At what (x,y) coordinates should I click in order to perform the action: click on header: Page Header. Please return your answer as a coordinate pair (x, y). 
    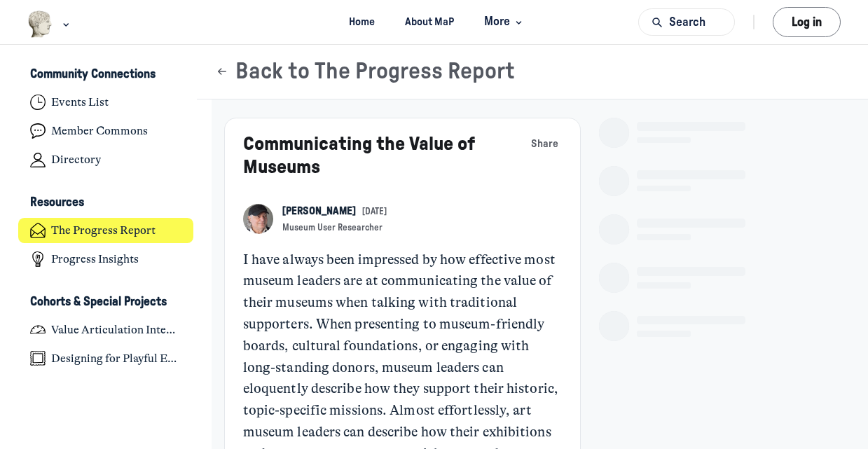
    Looking at the image, I should click on (532, 72).